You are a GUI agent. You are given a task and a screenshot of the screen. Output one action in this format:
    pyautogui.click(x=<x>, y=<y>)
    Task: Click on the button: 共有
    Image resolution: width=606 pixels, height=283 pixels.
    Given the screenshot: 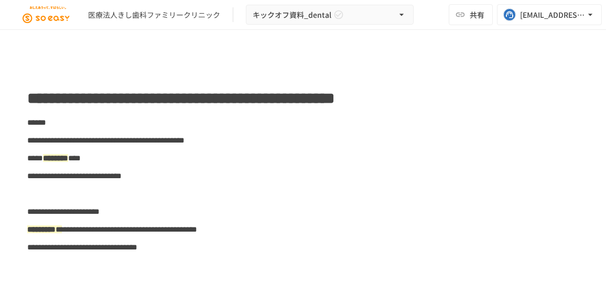 What is the action you would take?
    pyautogui.click(x=471, y=15)
    